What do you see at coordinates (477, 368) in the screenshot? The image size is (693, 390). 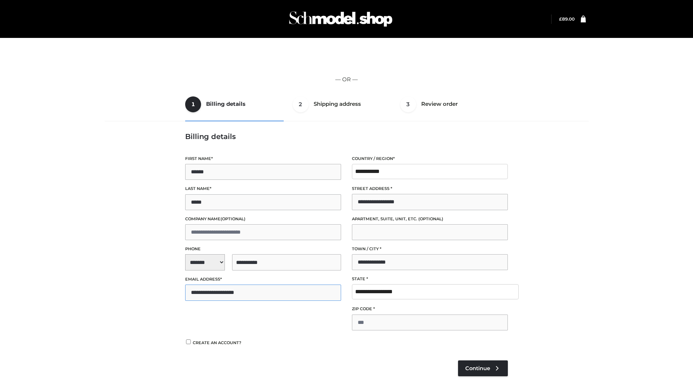 I see `span: Continue` at bounding box center [477, 368].